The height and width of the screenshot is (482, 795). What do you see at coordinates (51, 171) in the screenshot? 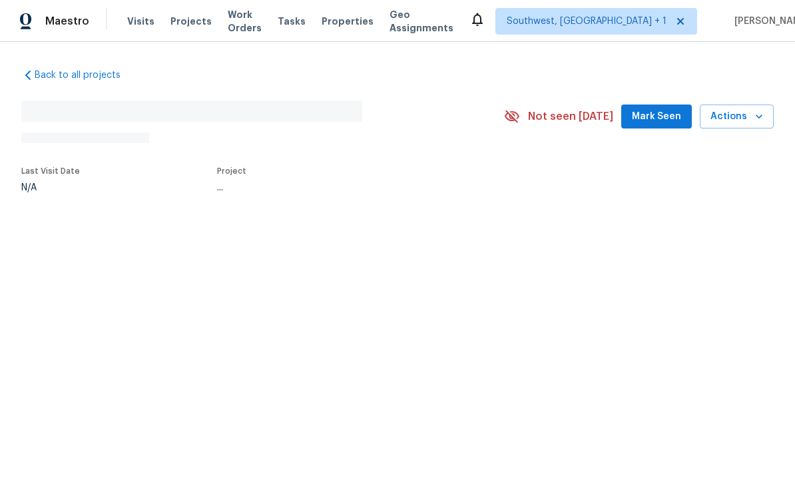
I see `span: Last Visit Date` at bounding box center [51, 171].